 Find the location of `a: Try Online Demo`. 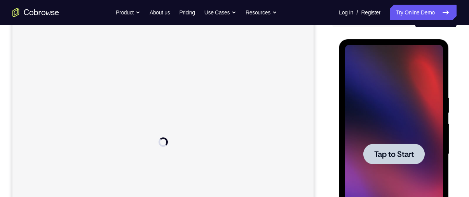

a: Try Online Demo is located at coordinates (423, 12).